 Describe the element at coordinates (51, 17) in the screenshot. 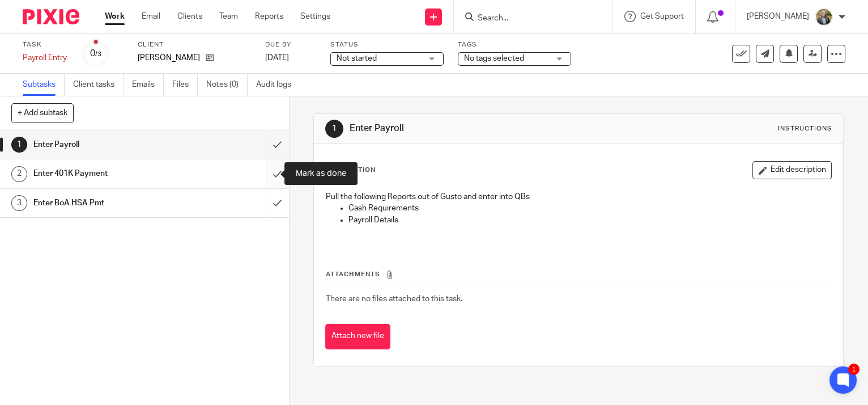

I see `img: Pixie` at that location.